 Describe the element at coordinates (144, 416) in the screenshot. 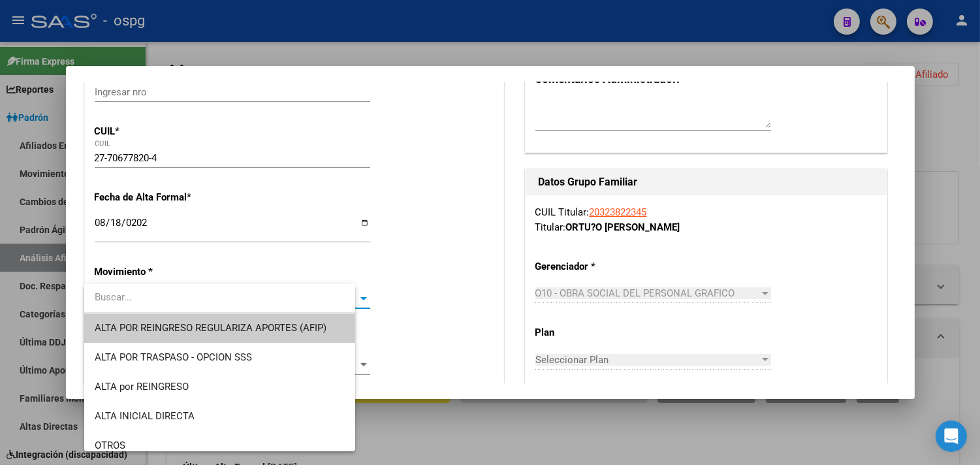

I see `span: ALTA INICIAL DIRECTA` at that location.